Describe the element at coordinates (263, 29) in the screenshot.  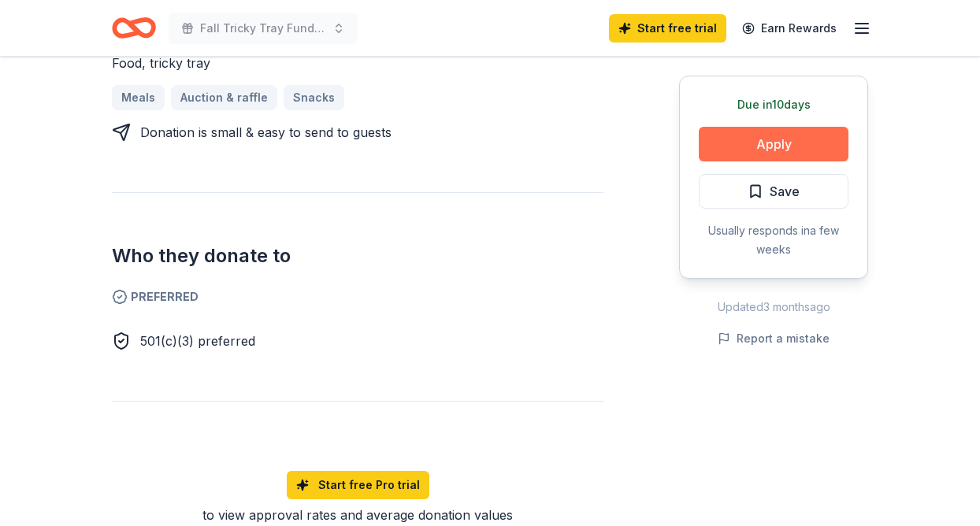
I see `span: Fall Tricky Tray Fundraiser` at that location.